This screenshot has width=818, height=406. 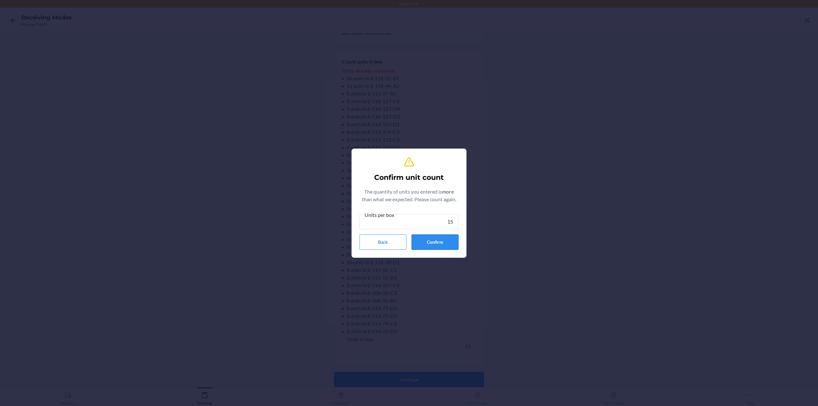 What do you see at coordinates (379, 215) in the screenshot?
I see `span: Units per box` at bounding box center [379, 215].